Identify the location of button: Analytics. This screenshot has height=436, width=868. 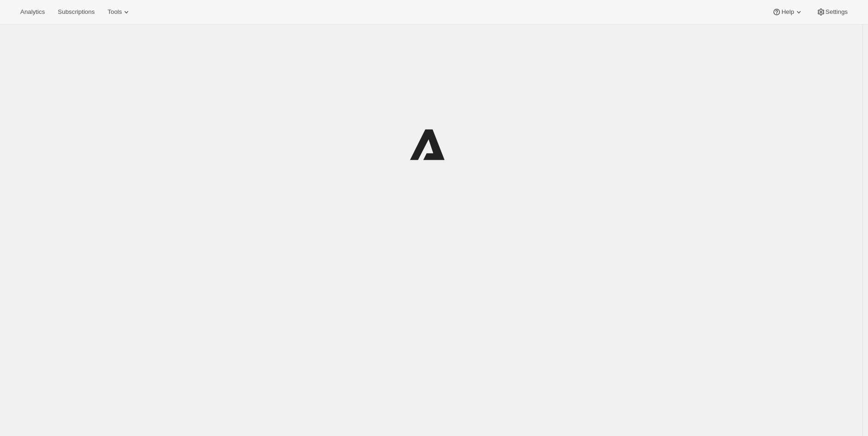
(32, 12).